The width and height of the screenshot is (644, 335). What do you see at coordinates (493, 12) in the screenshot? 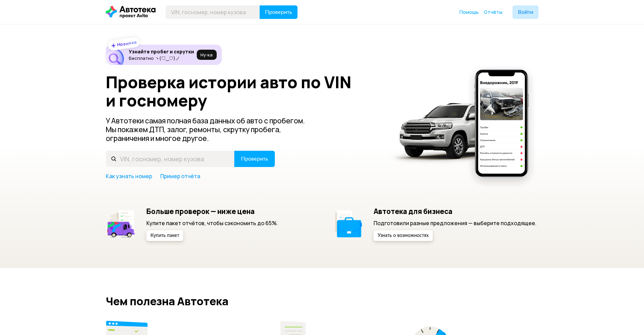
I see `span: Отчёты` at bounding box center [493, 12].